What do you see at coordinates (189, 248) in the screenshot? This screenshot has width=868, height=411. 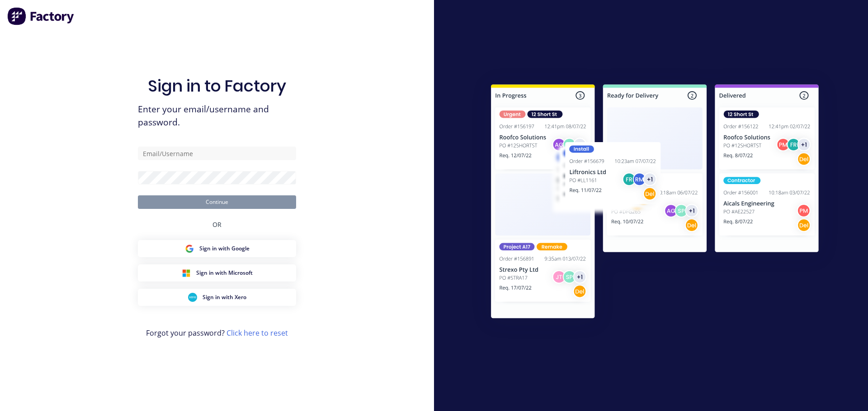 I see `img: Google Sign in` at bounding box center [189, 248].